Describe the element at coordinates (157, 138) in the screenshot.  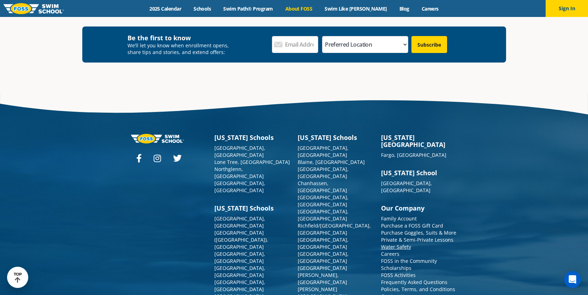
I see `img: Foss-logo-horizontal-white.svg` at that location.